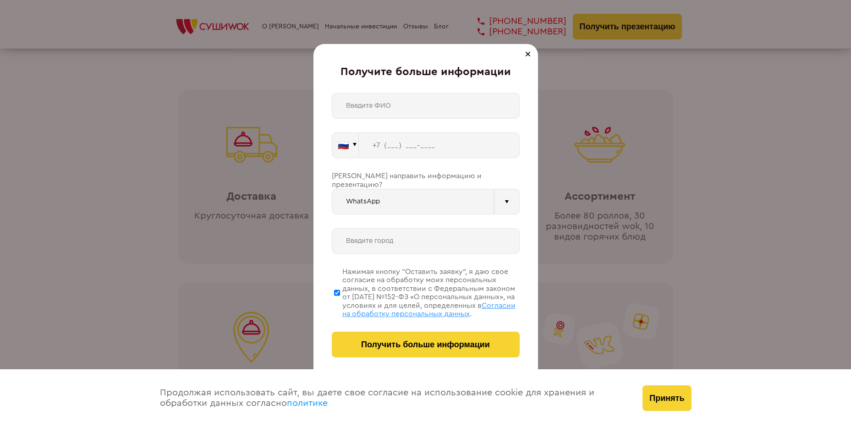 The height and width of the screenshot is (427, 851). Describe the element at coordinates (439, 145) in the screenshot. I see `input: +7 (___) ___-____` at that location.